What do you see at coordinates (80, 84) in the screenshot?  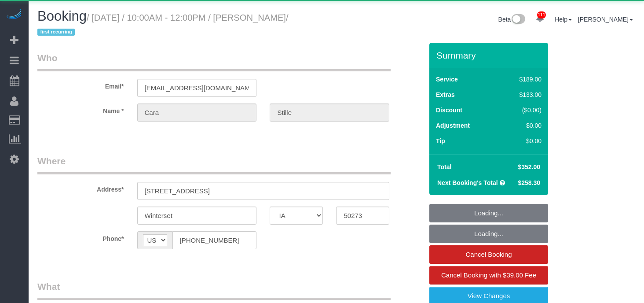 I see `label: Email*` at bounding box center [80, 84].